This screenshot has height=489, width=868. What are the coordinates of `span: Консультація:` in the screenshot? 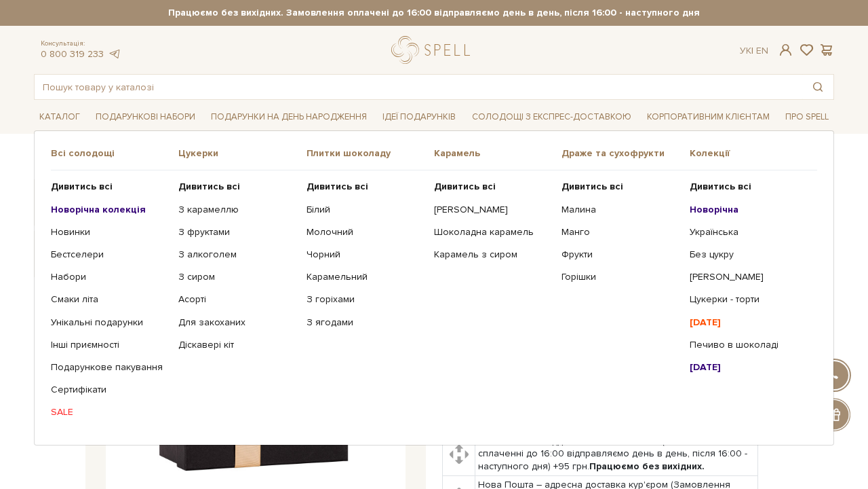 It's located at (81, 43).